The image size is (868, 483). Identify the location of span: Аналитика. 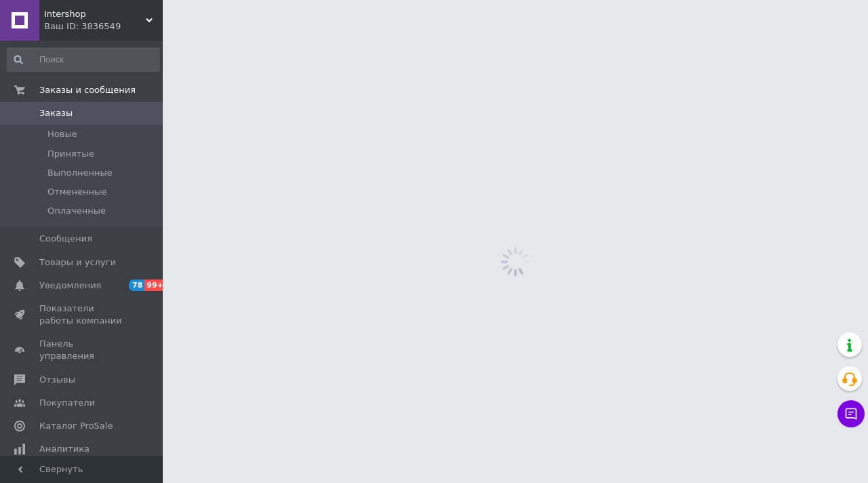
(65, 449).